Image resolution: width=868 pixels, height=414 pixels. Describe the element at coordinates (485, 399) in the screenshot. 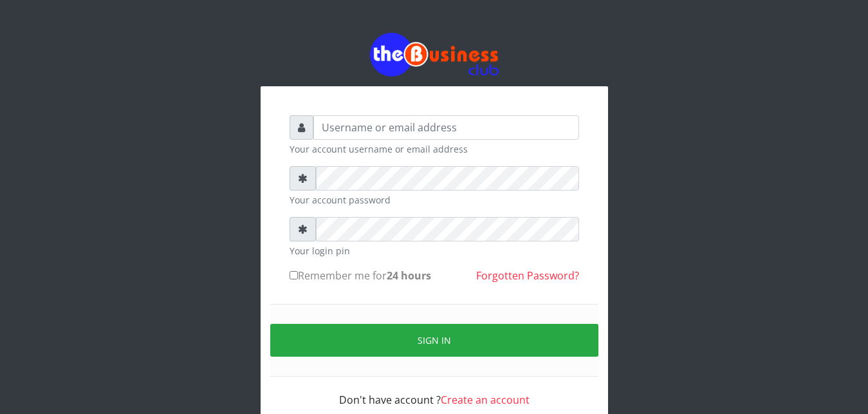

I see `a: Create an account` at that location.